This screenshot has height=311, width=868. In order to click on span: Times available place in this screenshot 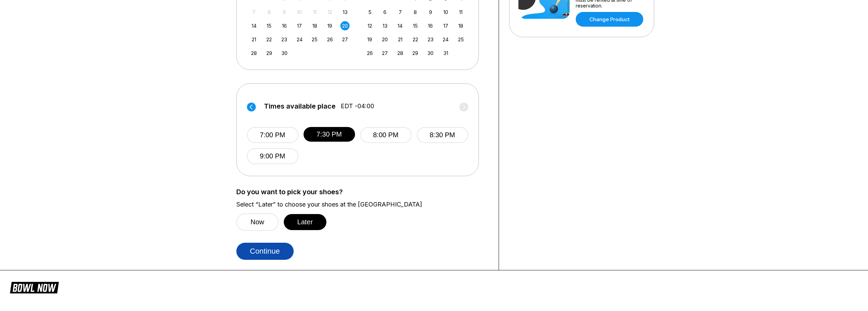, I will do `click(300, 106)`.